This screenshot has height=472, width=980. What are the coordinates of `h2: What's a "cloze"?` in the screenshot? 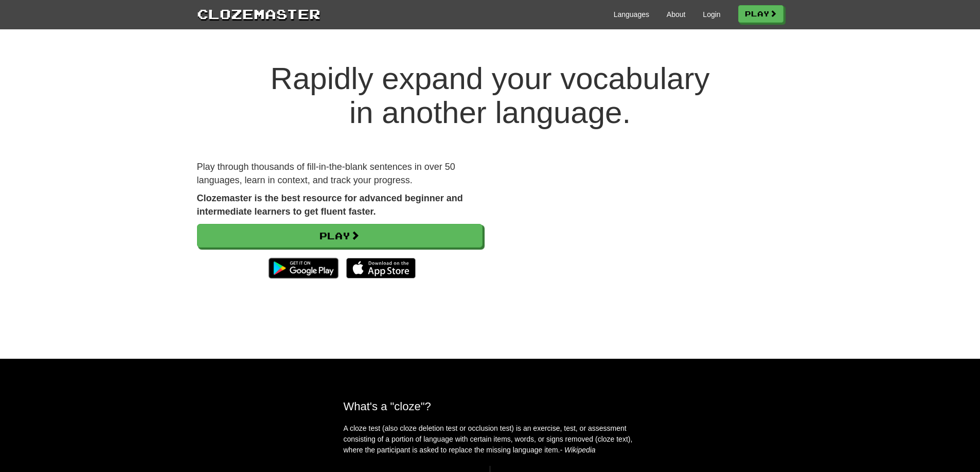 It's located at (490, 406).